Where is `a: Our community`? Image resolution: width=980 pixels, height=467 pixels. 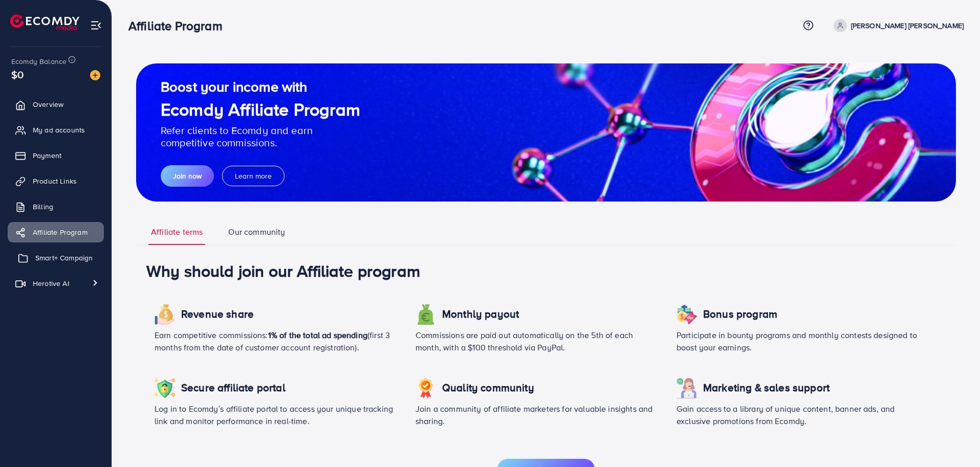
a: Our community is located at coordinates (257, 235).